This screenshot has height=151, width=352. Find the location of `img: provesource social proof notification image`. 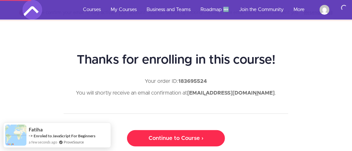

img: provesource social proof notification image is located at coordinates (16, 135).